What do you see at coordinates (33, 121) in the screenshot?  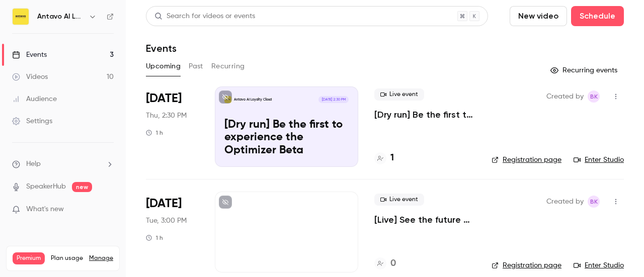 I see `div: Settings` at bounding box center [33, 121].